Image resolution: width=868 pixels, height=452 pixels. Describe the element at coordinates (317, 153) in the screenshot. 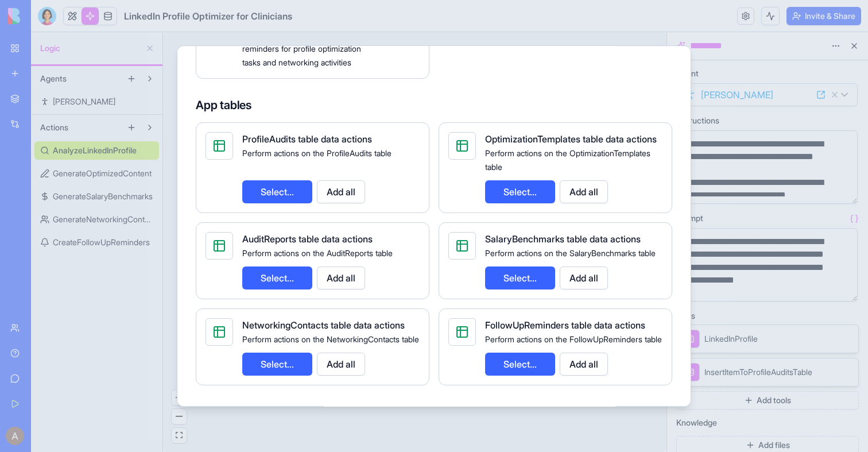

I see `span: Perform actions on the ProfileAudits table` at that location.